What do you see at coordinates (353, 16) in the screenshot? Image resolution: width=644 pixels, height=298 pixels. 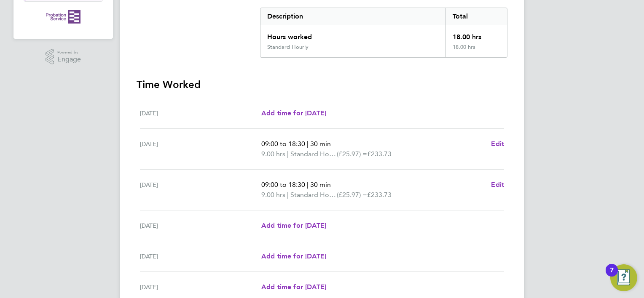 I see `div: Description` at bounding box center [353, 16].